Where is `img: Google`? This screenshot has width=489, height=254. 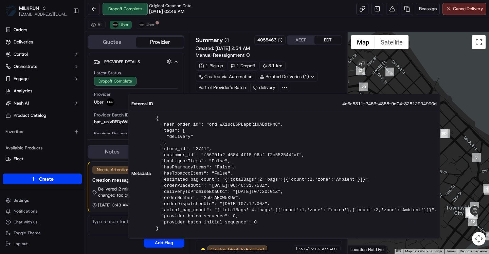 img: Google is located at coordinates (361, 249).